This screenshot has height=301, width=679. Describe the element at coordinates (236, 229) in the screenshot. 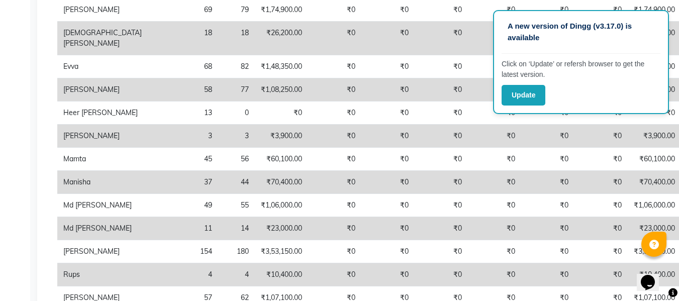

I see `td: 14` at that location.